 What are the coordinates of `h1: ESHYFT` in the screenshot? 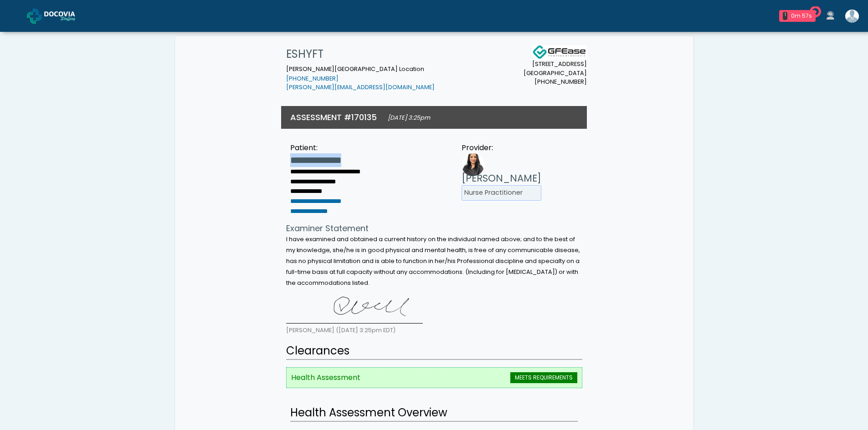 It's located at (361, 55).